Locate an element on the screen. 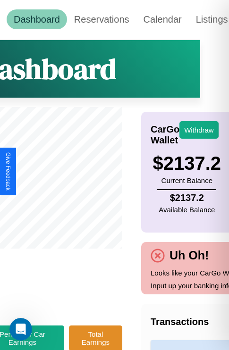 The height and width of the screenshot is (350, 229). a: Dashboard is located at coordinates (37, 19).